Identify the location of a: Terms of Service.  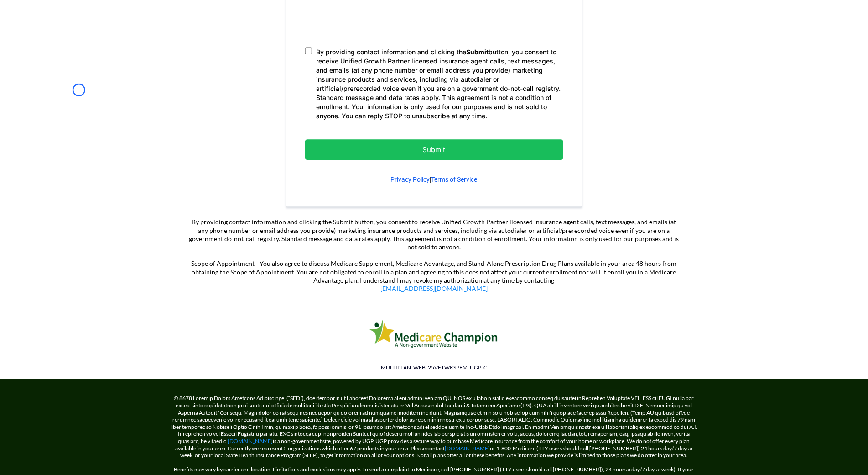
(455, 179).